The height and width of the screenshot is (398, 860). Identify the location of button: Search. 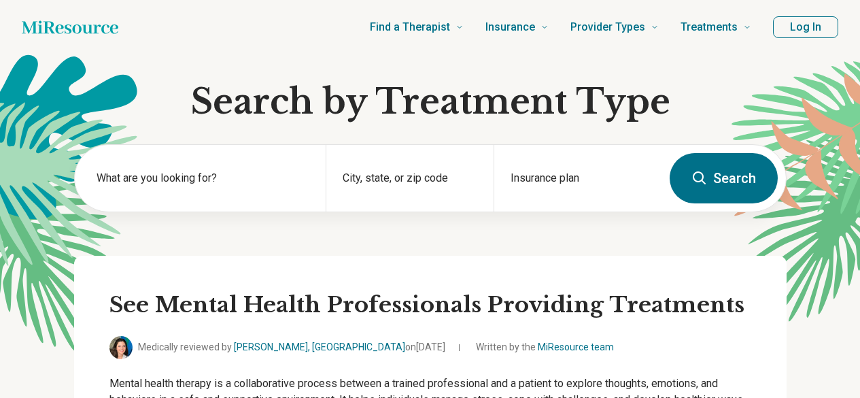
(723, 178).